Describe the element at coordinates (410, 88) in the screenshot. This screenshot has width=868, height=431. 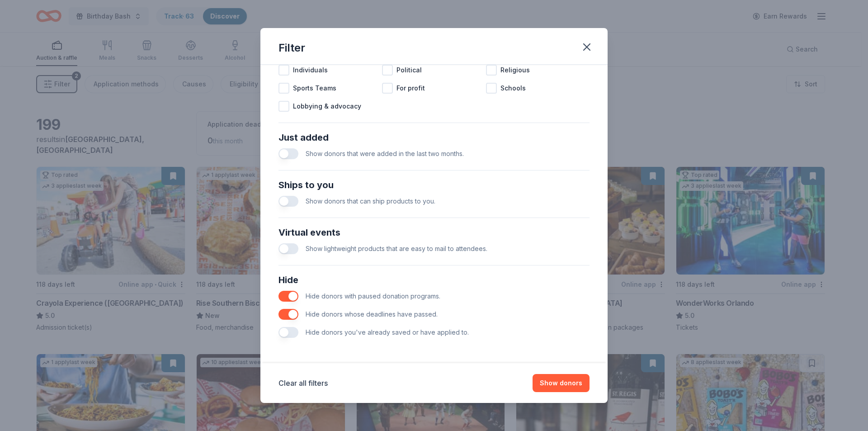
I see `span: For profit` at that location.